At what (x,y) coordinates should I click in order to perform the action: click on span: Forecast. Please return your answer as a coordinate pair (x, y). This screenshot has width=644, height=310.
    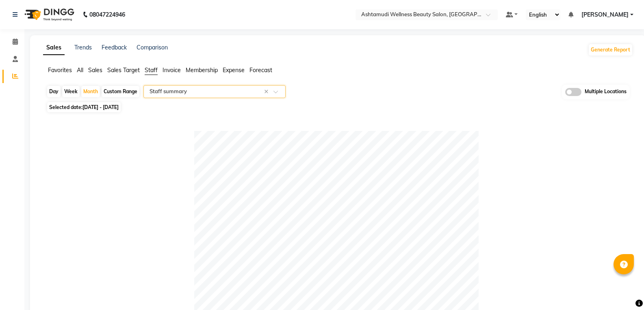
    Looking at the image, I should click on (261, 70).